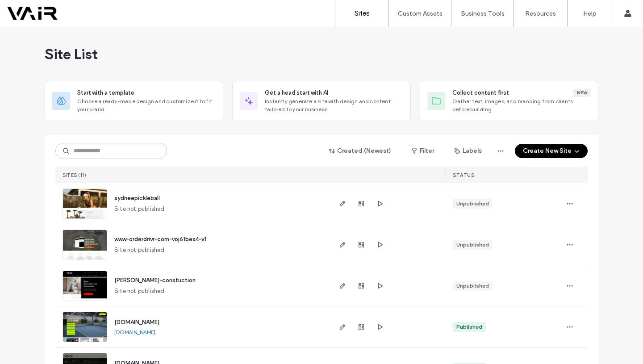  What do you see at coordinates (360, 151) in the screenshot?
I see `button: Created (Newest)` at bounding box center [360, 151].